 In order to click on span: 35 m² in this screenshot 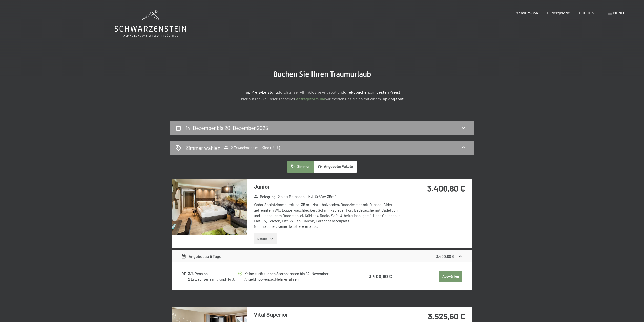, I will do `click(331, 197)`.